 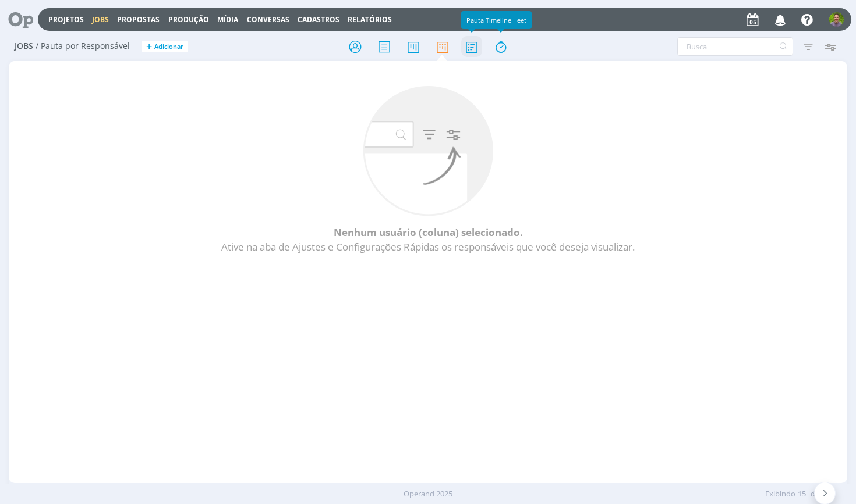 I want to click on a: Mídia, so click(x=228, y=20).